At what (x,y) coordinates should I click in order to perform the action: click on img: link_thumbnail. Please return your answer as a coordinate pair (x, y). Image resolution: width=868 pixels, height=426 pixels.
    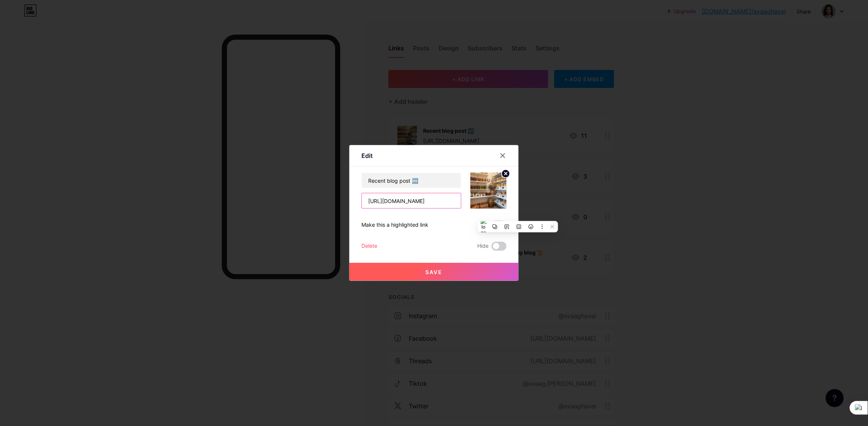
    Looking at the image, I should click on (489, 191).